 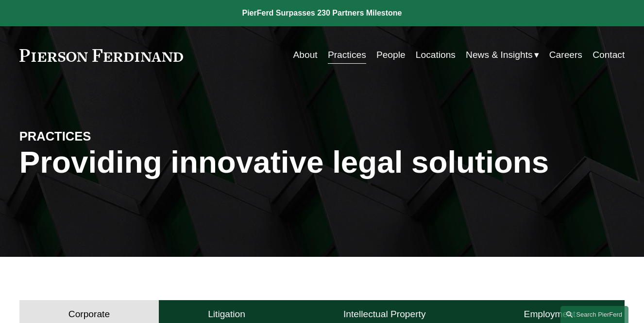 I want to click on a: Locations, so click(x=436, y=55).